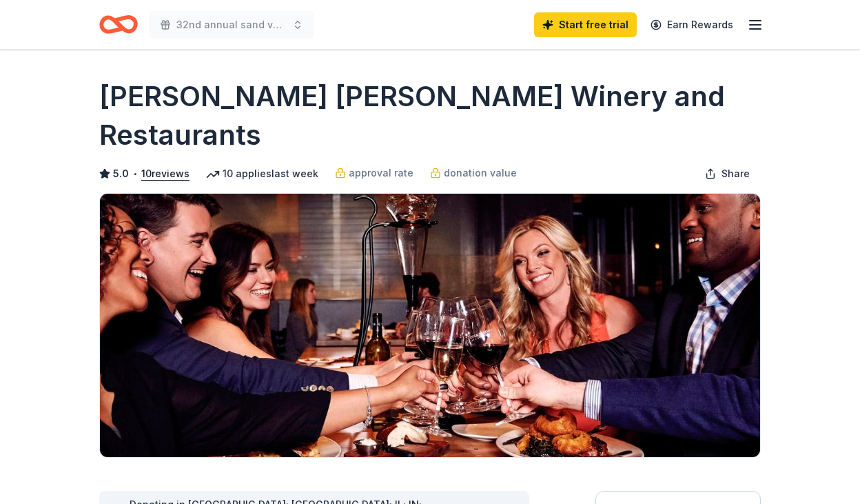 Image resolution: width=860 pixels, height=504 pixels. I want to click on a: donation value, so click(473, 173).